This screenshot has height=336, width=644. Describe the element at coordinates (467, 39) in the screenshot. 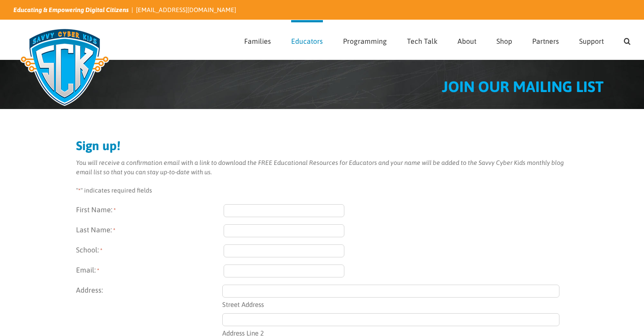

I see `a: About` at that location.